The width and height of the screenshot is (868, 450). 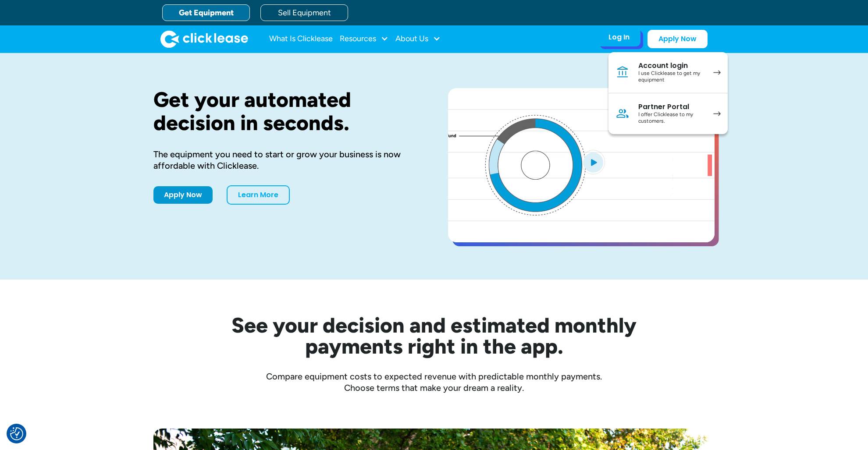 I want to click on div: Partner Portal, so click(x=671, y=107).